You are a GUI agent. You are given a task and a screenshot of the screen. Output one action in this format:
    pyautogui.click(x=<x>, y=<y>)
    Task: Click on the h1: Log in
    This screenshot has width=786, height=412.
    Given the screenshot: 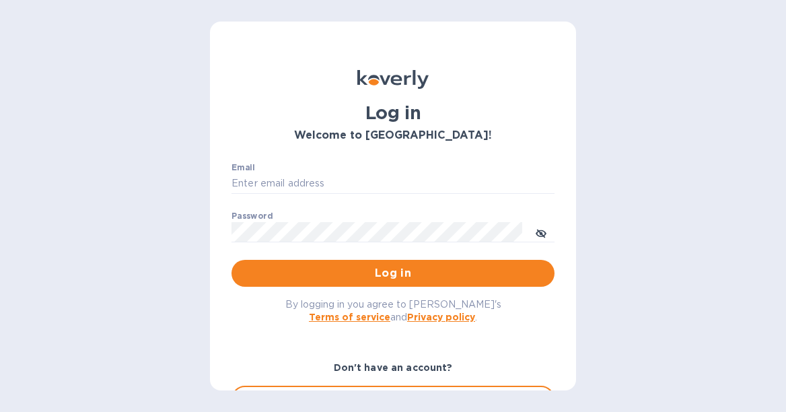 What is the action you would take?
    pyautogui.click(x=393, y=113)
    